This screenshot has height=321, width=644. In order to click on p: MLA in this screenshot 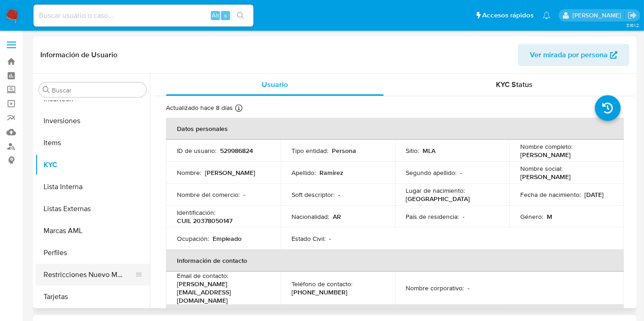, I will do `click(430, 151)`.